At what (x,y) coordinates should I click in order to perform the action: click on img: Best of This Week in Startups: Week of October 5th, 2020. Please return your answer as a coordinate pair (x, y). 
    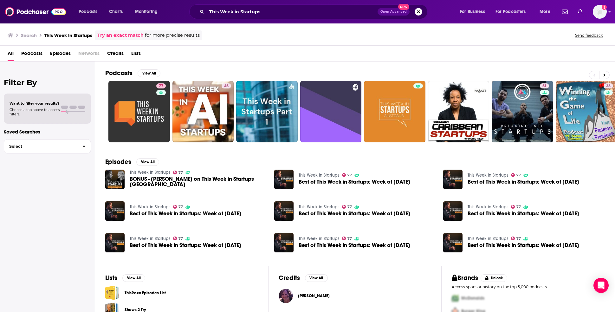
    Looking at the image, I should click on (115, 211).